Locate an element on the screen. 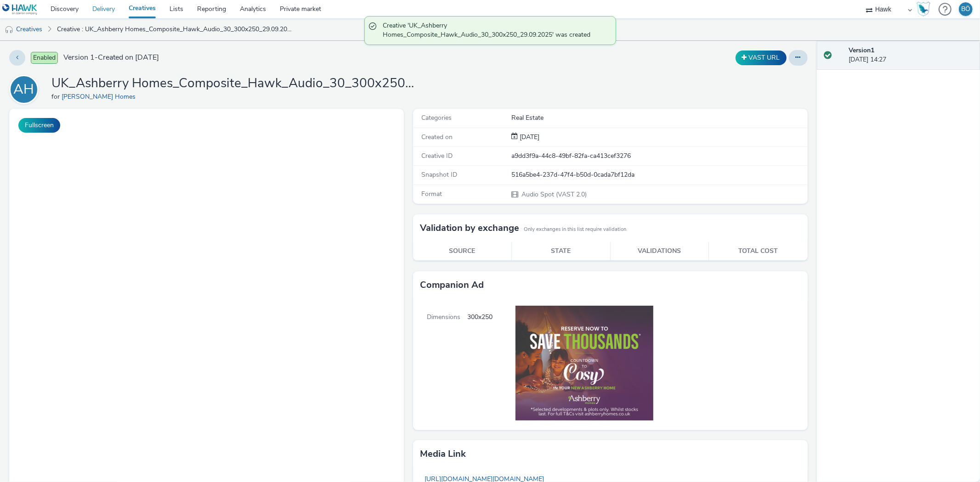 This screenshot has height=482, width=980. button: VAST URL is located at coordinates (761, 58).